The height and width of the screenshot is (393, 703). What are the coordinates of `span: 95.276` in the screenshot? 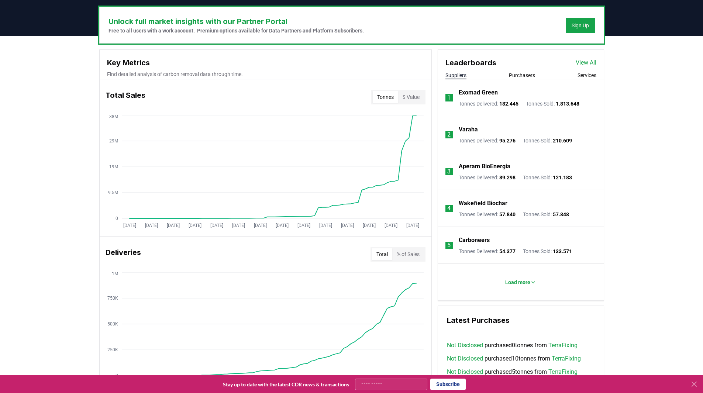 It's located at (507, 141).